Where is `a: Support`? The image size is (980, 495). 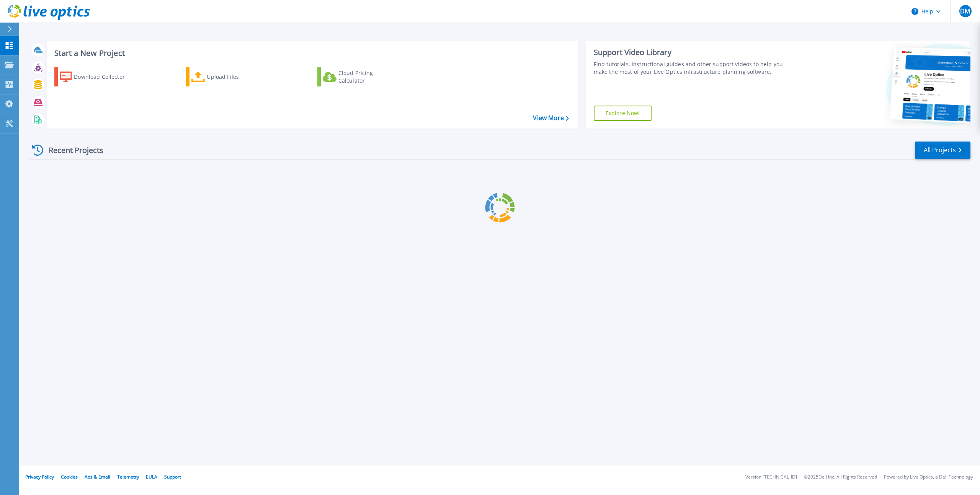 a: Support is located at coordinates (173, 477).